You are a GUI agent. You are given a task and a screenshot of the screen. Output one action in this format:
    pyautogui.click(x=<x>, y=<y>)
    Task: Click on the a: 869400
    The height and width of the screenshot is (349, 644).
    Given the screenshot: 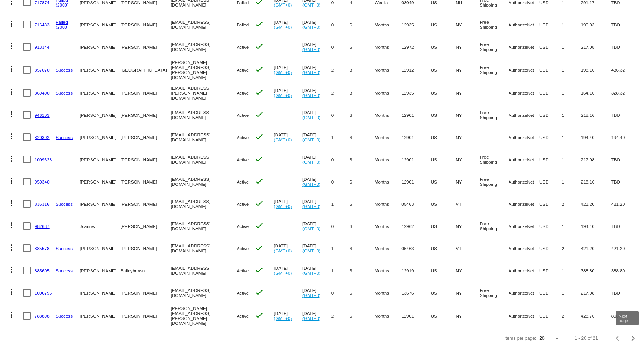 What is the action you would take?
    pyautogui.click(x=42, y=93)
    